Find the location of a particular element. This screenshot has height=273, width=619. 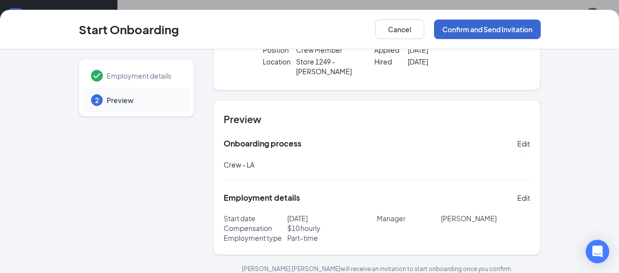

span: Preview is located at coordinates (143, 100).